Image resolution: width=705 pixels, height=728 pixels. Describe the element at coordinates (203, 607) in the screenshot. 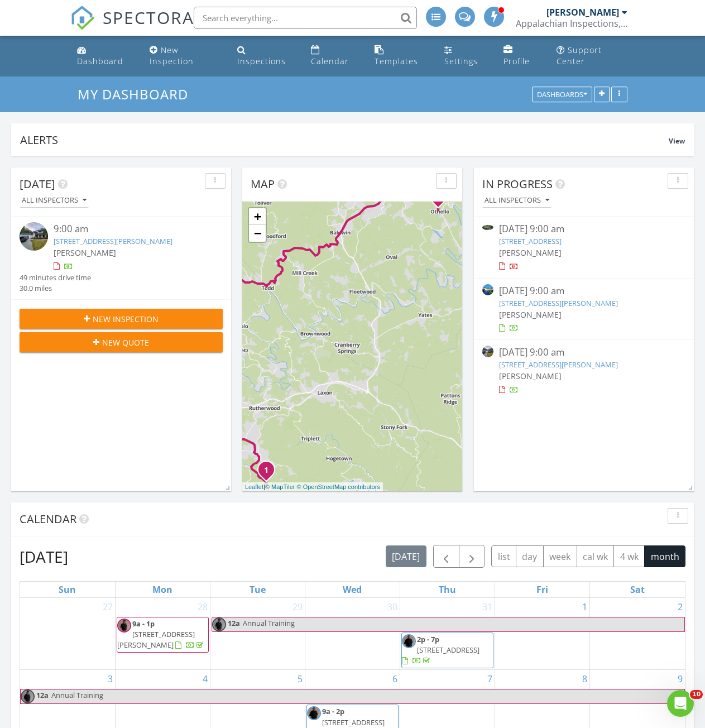

I see `a: Go to July 28, 2025` at that location.